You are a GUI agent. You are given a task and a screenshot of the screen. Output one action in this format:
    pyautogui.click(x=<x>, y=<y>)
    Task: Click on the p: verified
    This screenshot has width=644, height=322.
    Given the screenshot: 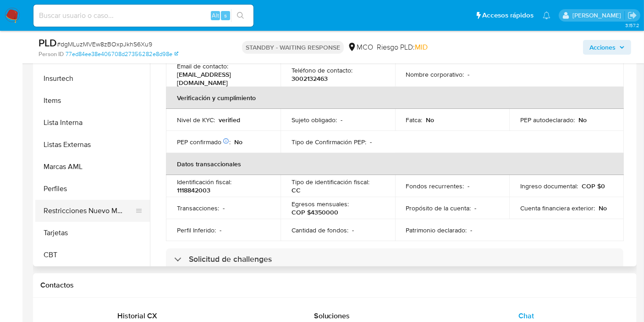 What is the action you would take?
    pyautogui.click(x=229, y=120)
    